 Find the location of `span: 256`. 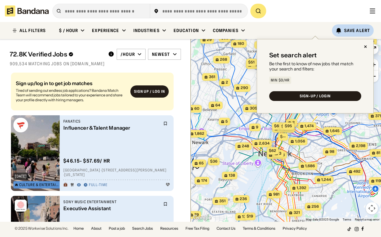

span: 256 is located at coordinates (315, 206).